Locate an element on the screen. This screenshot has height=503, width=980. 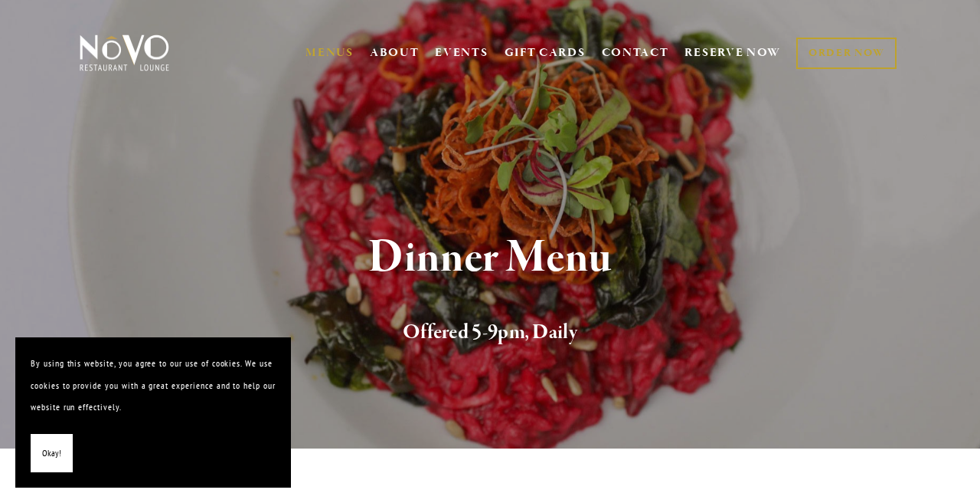
a: GIFT CARDS is located at coordinates (545, 53).